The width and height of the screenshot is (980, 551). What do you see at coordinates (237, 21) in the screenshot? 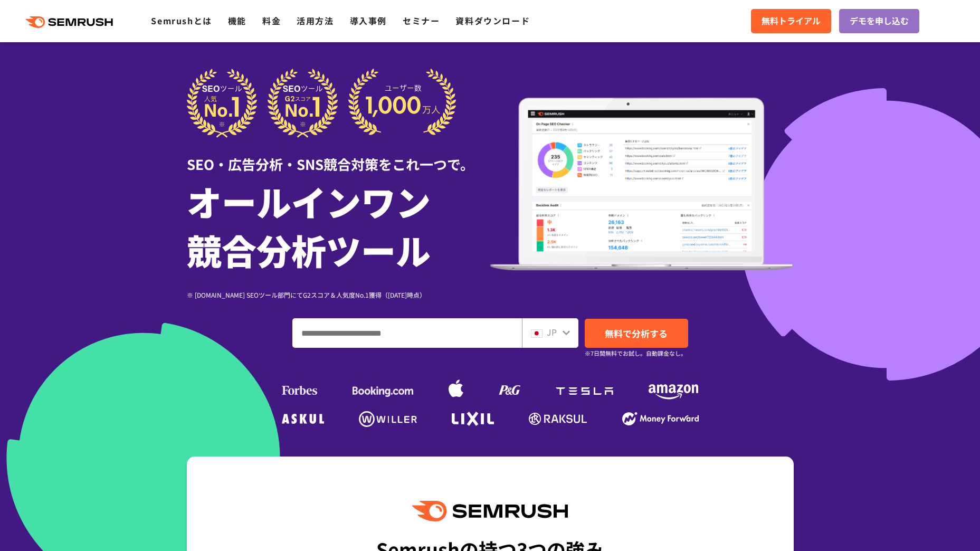
I see `a: 機能` at bounding box center [237, 21].